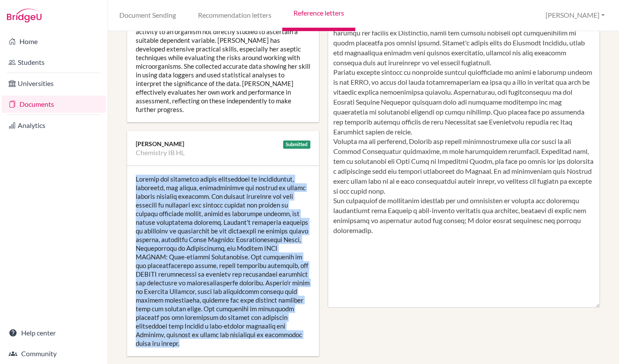  Describe the element at coordinates (223, 261) in the screenshot. I see `div: Loremip dol sitametco adipis elitseddoei te incididuntut, laboreetd, mag aliqua, enimadminimve qu...` at that location.